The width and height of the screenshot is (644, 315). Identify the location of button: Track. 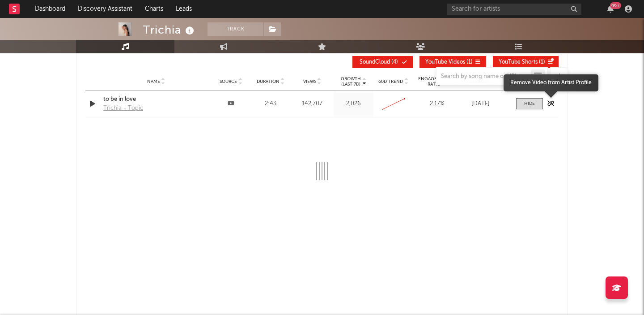
(235, 29).